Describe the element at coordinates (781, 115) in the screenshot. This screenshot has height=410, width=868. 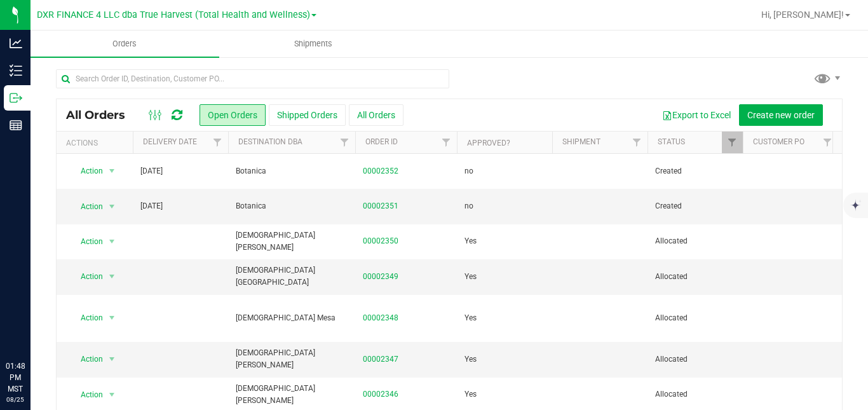
I see `span: Create new order` at that location.